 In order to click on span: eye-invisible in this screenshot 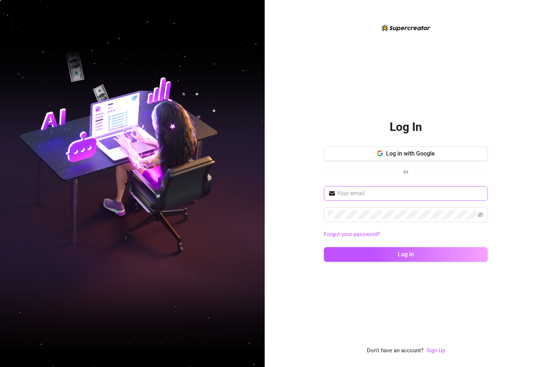, I will do `click(480, 215)`.